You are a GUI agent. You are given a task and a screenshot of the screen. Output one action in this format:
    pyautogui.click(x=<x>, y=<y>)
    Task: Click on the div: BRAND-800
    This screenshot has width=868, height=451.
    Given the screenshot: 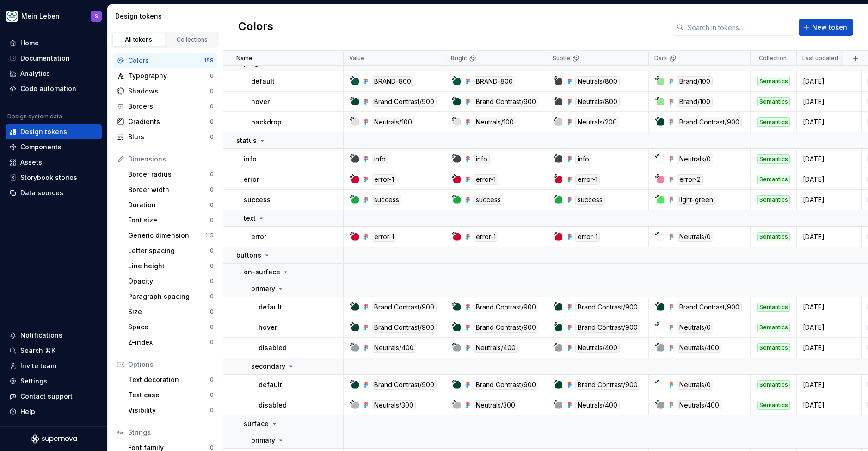 What is the action you would take?
    pyautogui.click(x=495, y=81)
    